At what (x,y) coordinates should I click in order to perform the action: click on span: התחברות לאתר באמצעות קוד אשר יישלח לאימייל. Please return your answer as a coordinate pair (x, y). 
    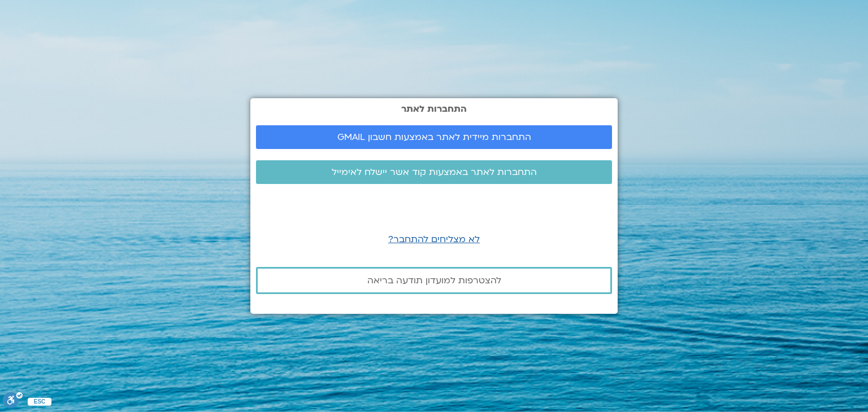
    Looking at the image, I should click on (434, 172).